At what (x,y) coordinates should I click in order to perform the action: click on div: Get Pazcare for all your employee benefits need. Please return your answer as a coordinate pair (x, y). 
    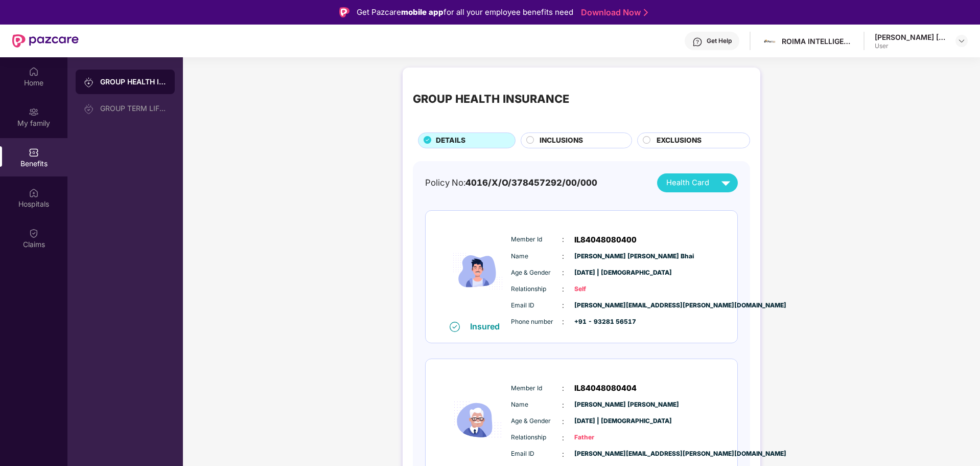
    Looking at the image, I should click on (465, 12).